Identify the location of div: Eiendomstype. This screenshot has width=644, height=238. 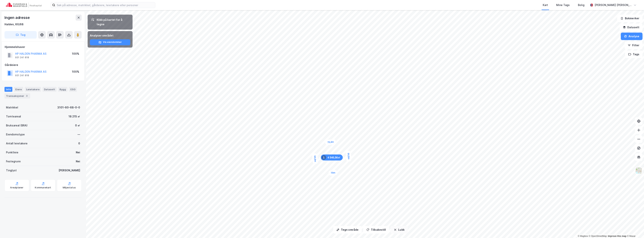
(15, 134).